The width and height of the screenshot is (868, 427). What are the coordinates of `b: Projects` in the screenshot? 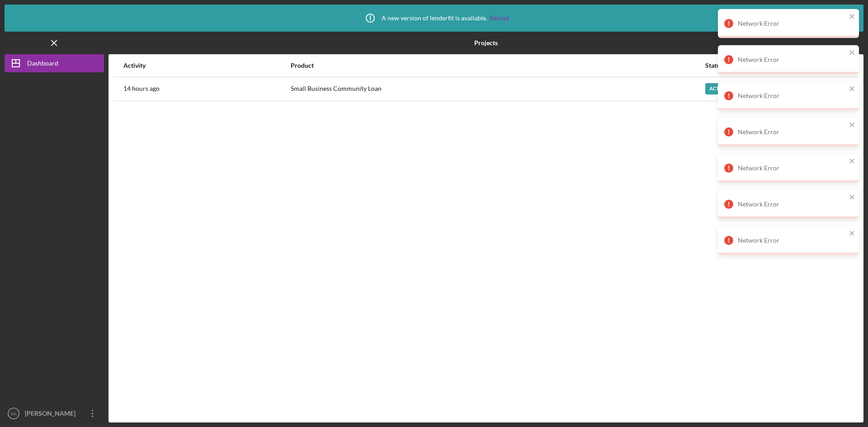 It's located at (486, 43).